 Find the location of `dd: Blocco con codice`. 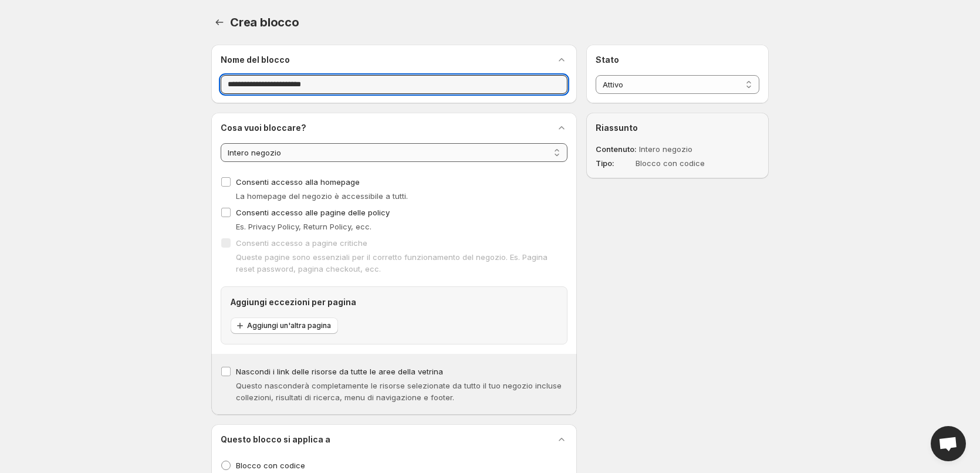

dd: Blocco con codice is located at coordinates (680, 163).